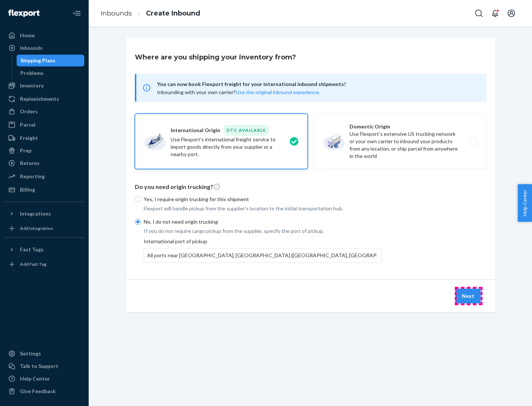 The height and width of the screenshot is (406, 532). I want to click on button: Help Center, so click(524, 203).